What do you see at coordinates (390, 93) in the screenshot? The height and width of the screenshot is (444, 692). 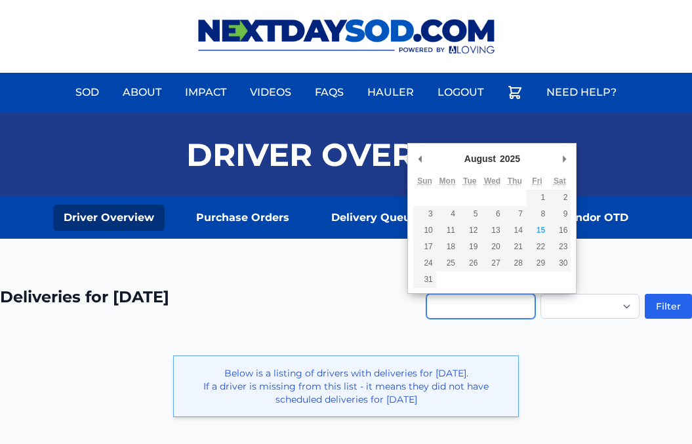 I see `a: Hauler` at bounding box center [390, 93].